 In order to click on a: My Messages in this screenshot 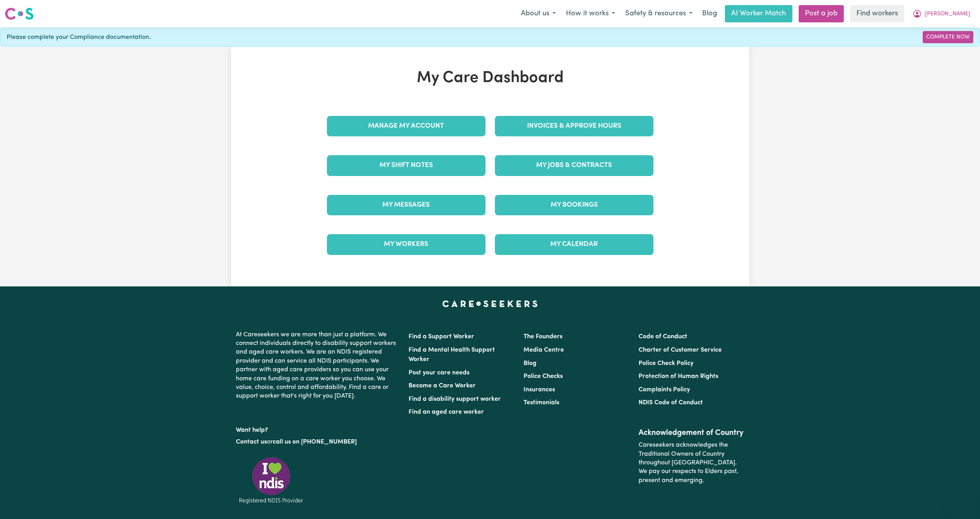, I will do `click(406, 205)`.